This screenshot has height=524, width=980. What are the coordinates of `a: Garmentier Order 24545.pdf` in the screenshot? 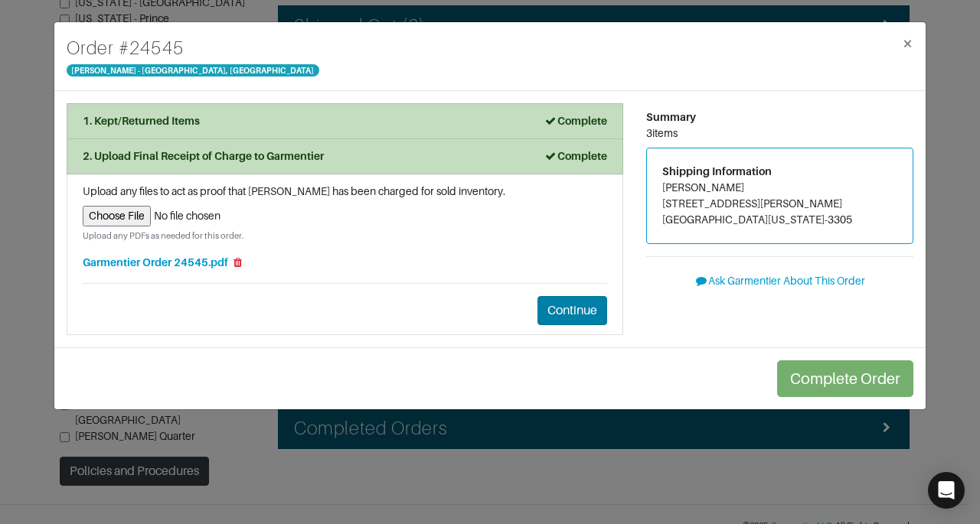 It's located at (156, 262).